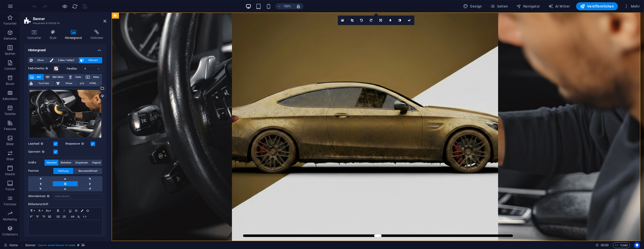 This screenshot has height=249, width=644. Describe the element at coordinates (78, 77) in the screenshot. I see `span: Karte` at that location.